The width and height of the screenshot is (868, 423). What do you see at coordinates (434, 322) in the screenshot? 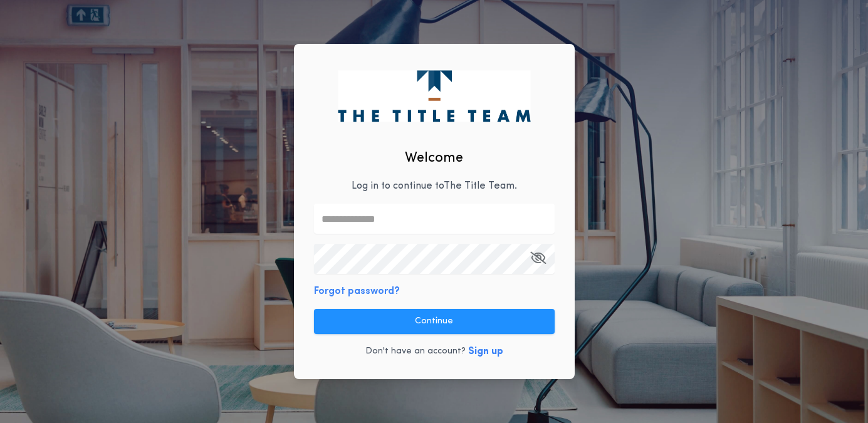
I see `button: Continue` at bounding box center [434, 322].